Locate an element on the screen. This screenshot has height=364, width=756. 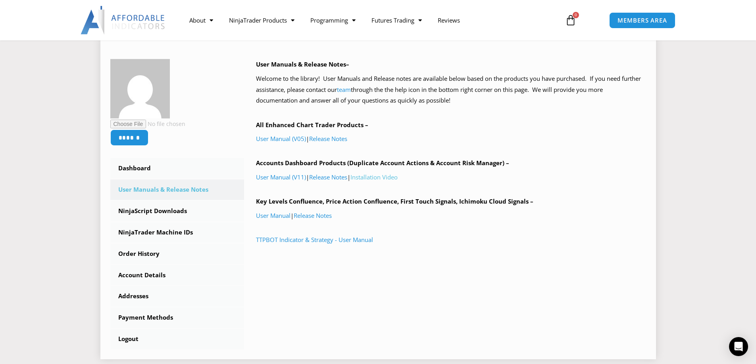
a: Logout is located at coordinates (177, 340).